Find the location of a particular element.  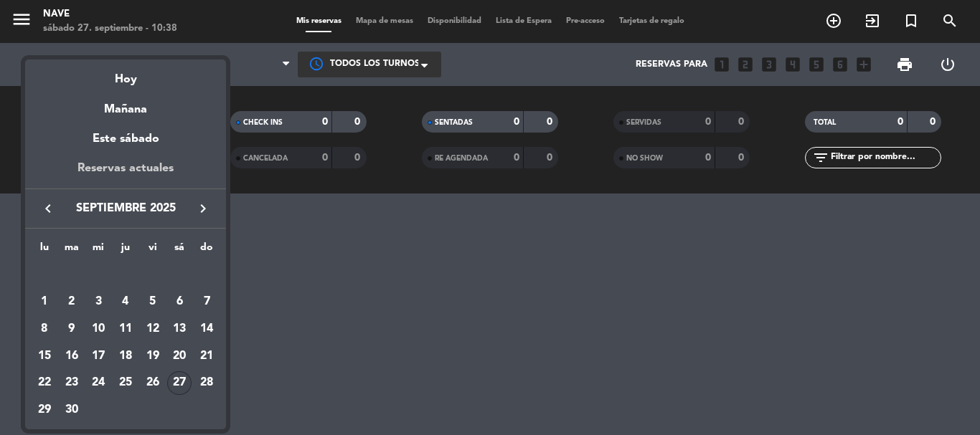

td: SEP. is located at coordinates (126, 275).